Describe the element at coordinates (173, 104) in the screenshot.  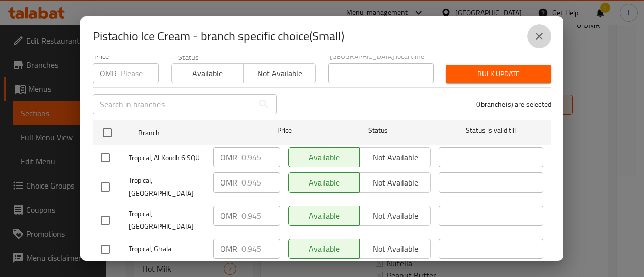
I see `input: Search in branches` at that location.